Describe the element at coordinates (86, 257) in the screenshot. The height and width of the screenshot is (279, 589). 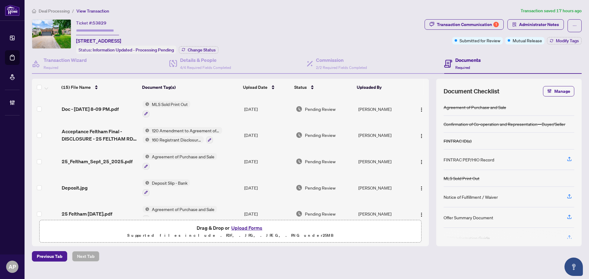
I see `button: Next Tab` at that location.